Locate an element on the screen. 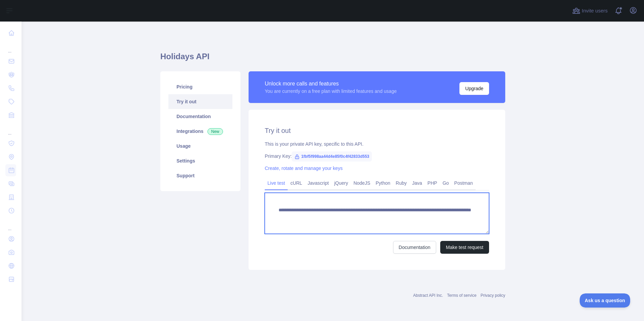 This screenshot has height=321, width=644. a: Go is located at coordinates (445, 183).